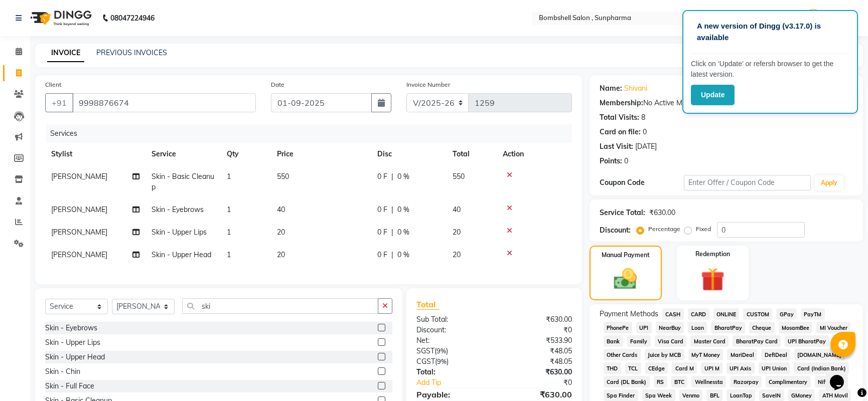 The image size is (868, 401). What do you see at coordinates (644, 132) in the screenshot?
I see `div: 0` at bounding box center [644, 132].